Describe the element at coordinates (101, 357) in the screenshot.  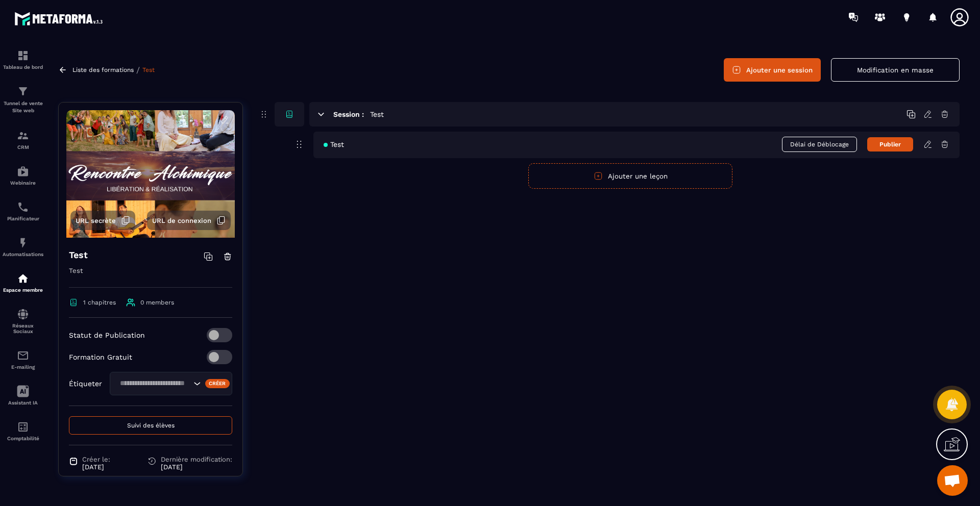
I see `p: Formation Gratuit` at that location.